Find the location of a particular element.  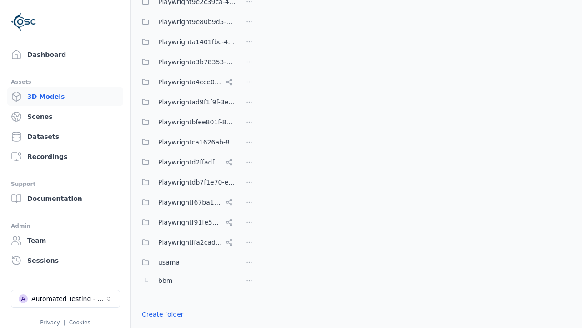

button: Playwrighta1401fbc-43d7-48dd-a309-be935d99d708 is located at coordinates (187, 42).